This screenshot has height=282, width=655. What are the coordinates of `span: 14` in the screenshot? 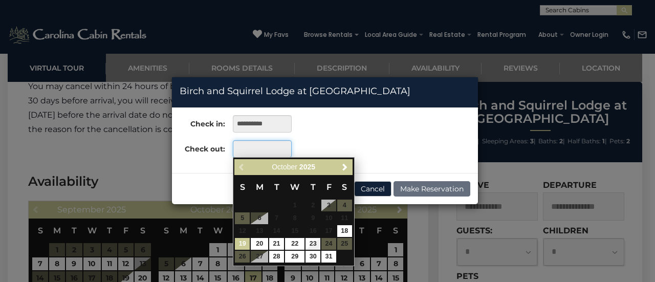 It's located at (276, 231).